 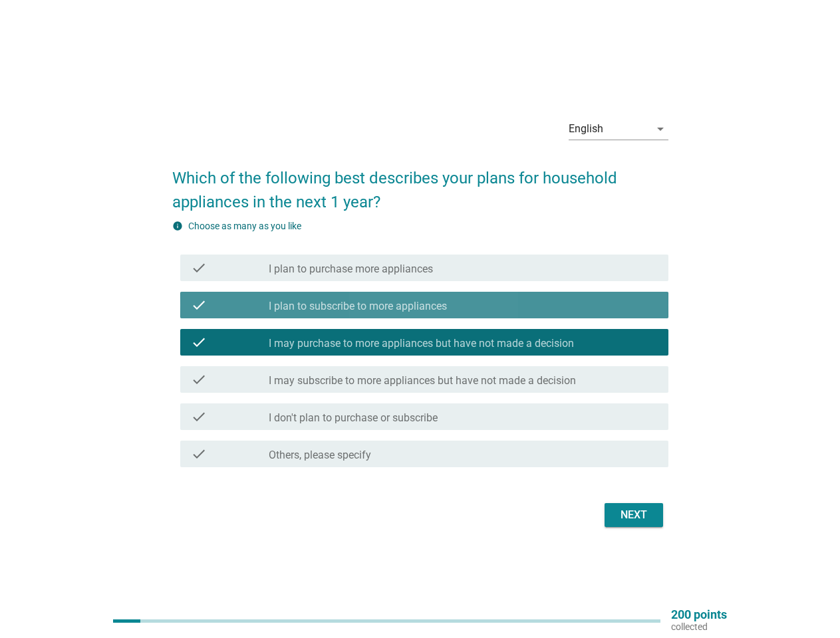 What do you see at coordinates (358, 306) in the screenshot?
I see `label: I plan to subscribe to more appliances` at bounding box center [358, 306].